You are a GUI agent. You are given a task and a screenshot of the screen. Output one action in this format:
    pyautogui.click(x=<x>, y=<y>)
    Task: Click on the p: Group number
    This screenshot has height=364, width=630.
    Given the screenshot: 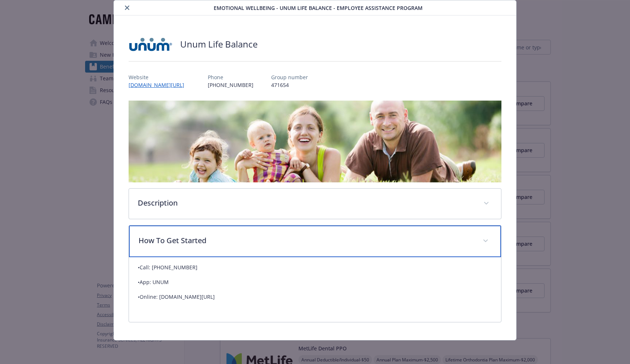 What is the action you would take?
    pyautogui.click(x=290, y=77)
    